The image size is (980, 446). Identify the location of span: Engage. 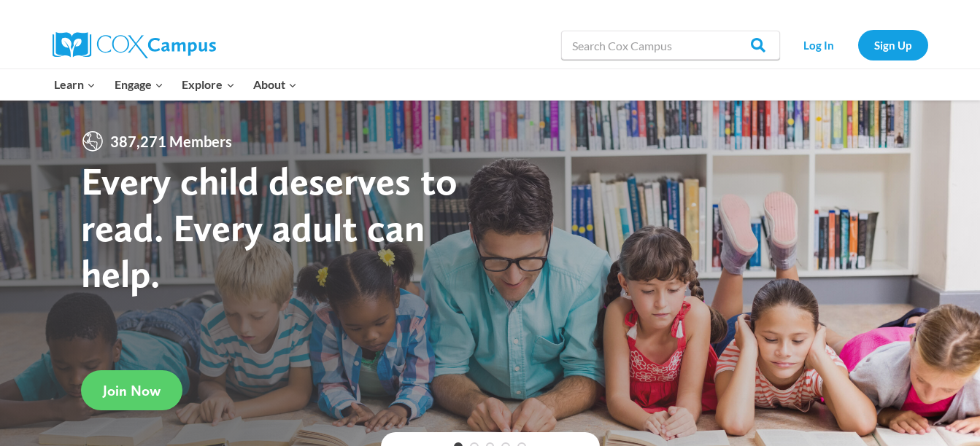
(138, 84).